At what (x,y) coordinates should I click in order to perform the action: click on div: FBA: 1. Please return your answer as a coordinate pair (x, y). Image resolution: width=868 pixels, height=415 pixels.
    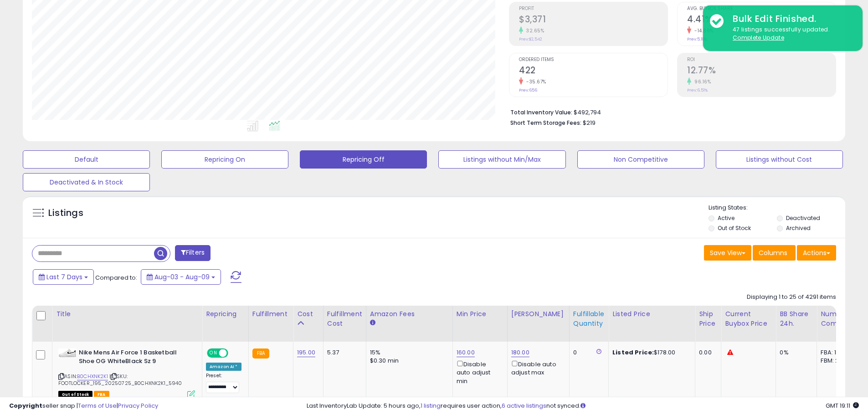
    Looking at the image, I should click on (836, 353).